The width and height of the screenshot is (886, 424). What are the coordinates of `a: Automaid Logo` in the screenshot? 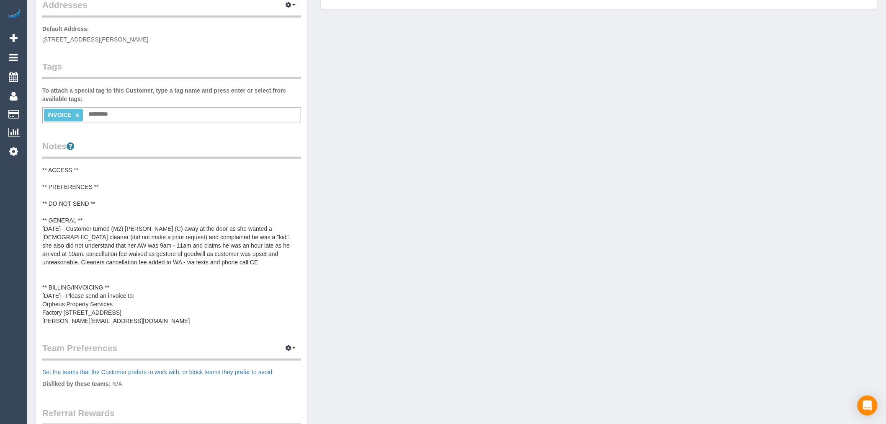 It's located at (13, 14).